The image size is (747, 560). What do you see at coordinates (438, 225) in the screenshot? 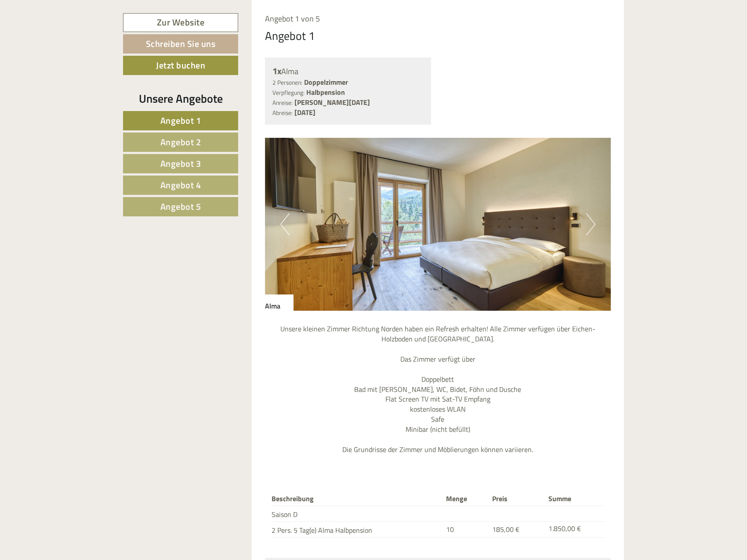
I see `img: image` at bounding box center [438, 225].